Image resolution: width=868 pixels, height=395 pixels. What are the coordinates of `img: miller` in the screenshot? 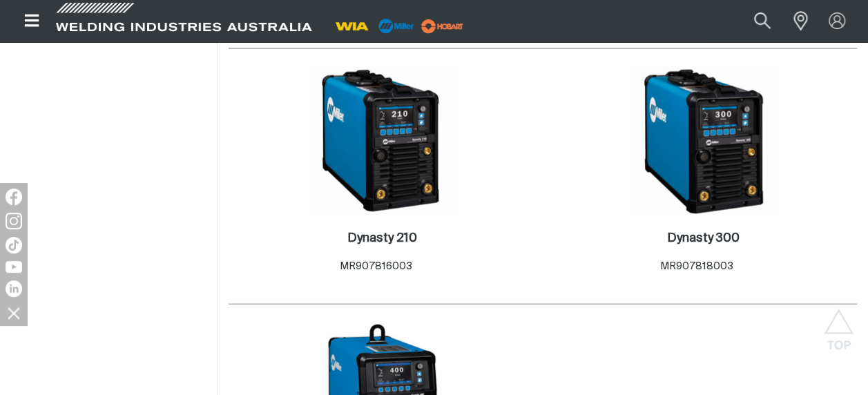 It's located at (442, 26).